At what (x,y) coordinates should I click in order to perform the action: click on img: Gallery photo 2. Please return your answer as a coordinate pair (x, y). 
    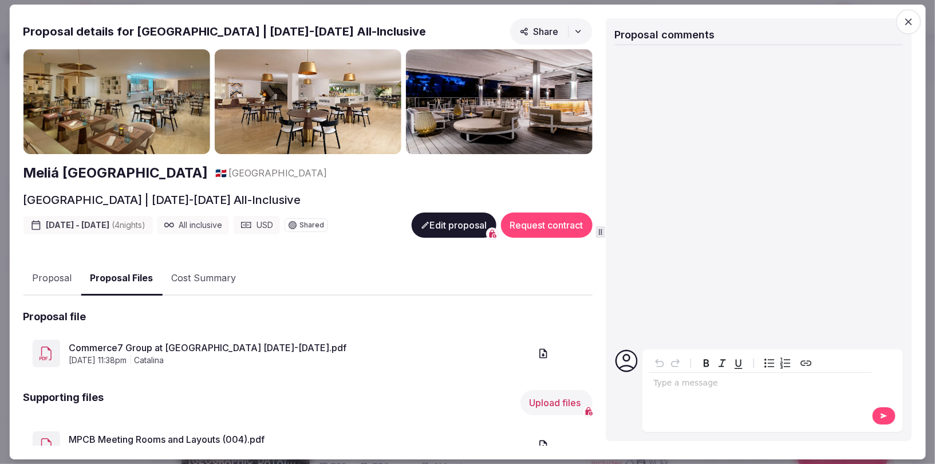
    Looking at the image, I should click on (308, 101).